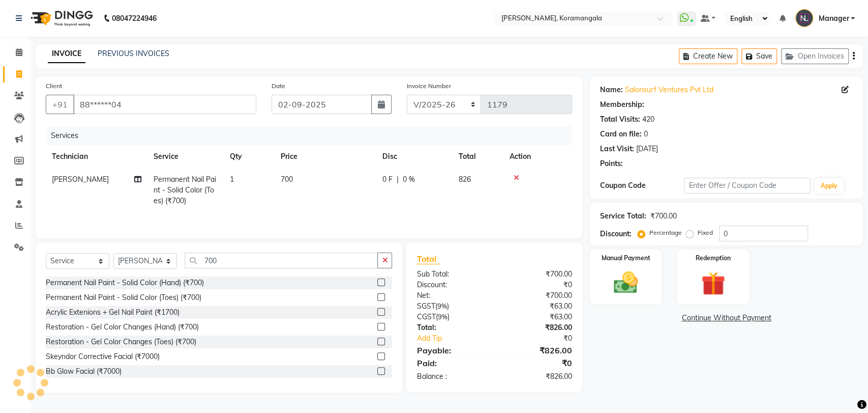 The width and height of the screenshot is (868, 413). I want to click on span: 826, so click(465, 179).